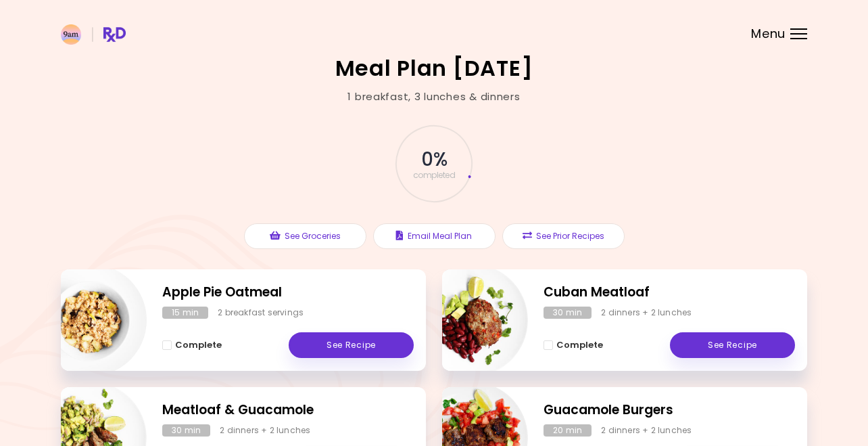 Image resolution: width=868 pixels, height=446 pixels. What do you see at coordinates (732, 345) in the screenshot?
I see `a: See Recipe - Cuban Meatloaf` at bounding box center [732, 345].